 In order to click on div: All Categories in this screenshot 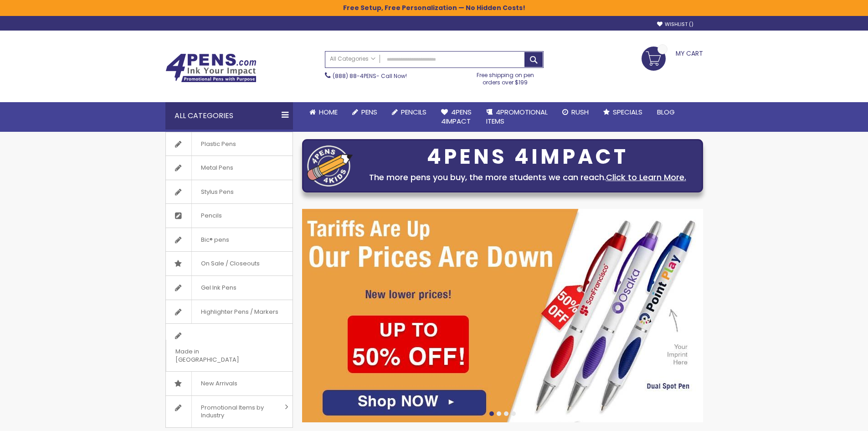, I will do `click(229, 116)`.